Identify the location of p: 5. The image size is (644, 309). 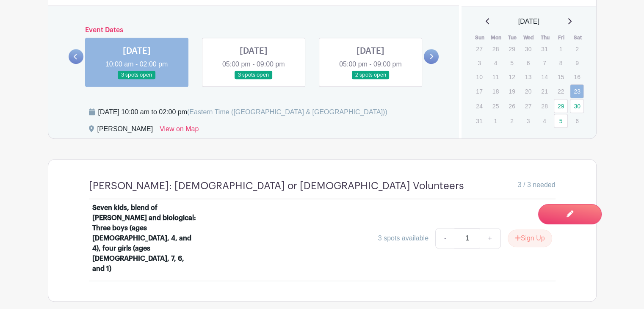
(511, 63).